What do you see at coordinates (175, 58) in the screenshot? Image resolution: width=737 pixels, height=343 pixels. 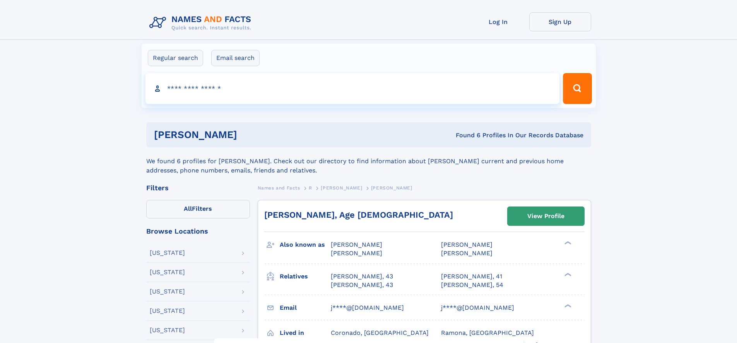 I see `label: Regular search` at bounding box center [175, 58].